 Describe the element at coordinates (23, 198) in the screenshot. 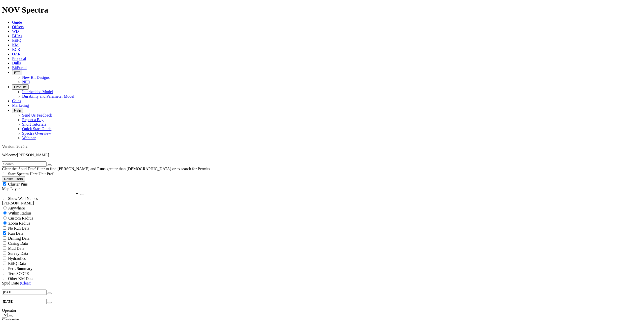

I see `span: Show Well Names` at that location.